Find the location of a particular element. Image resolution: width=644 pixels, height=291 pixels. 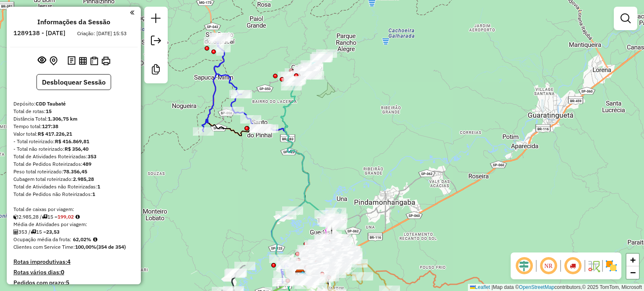

span: Exibir sequencia da rota is located at coordinates (573, 266).